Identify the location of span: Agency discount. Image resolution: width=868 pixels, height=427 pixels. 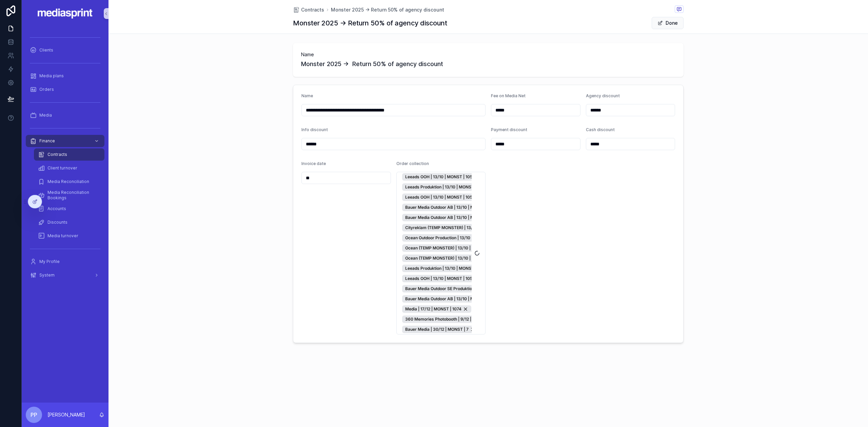
(603, 96).